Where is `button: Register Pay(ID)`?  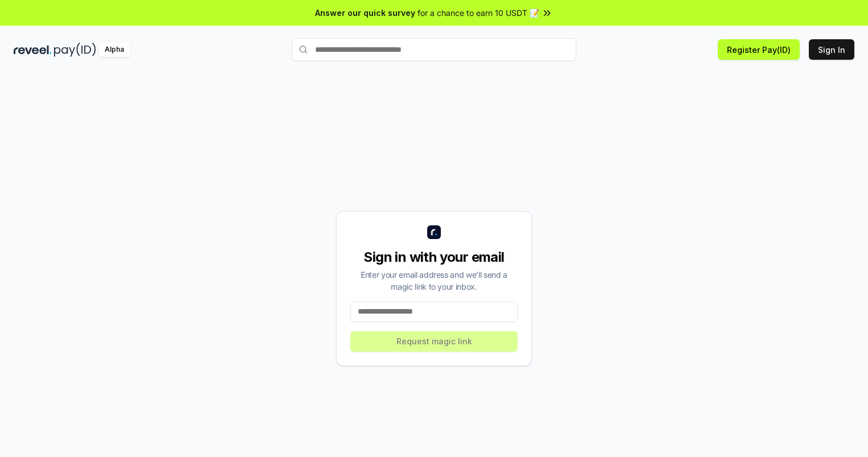
button: Register Pay(ID) is located at coordinates (759, 50).